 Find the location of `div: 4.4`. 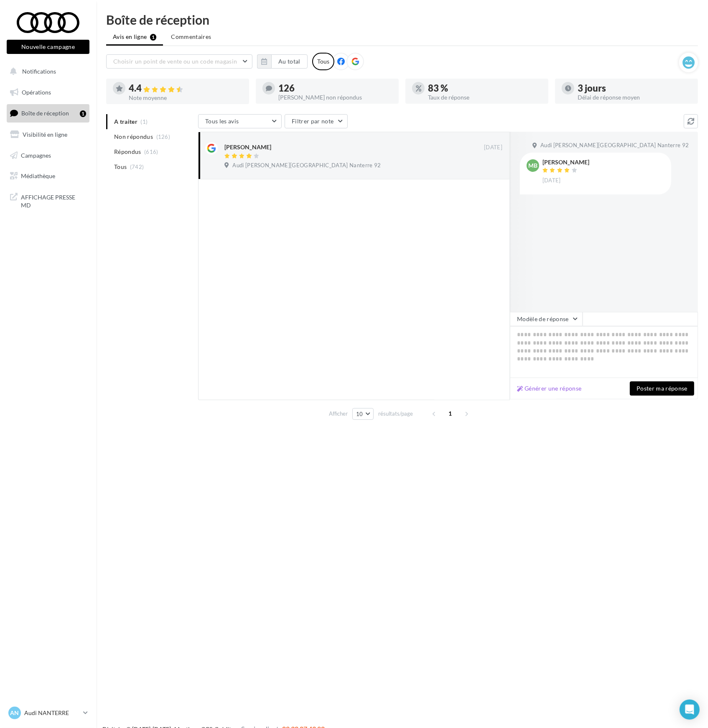

div: 4.4 is located at coordinates (185, 89).